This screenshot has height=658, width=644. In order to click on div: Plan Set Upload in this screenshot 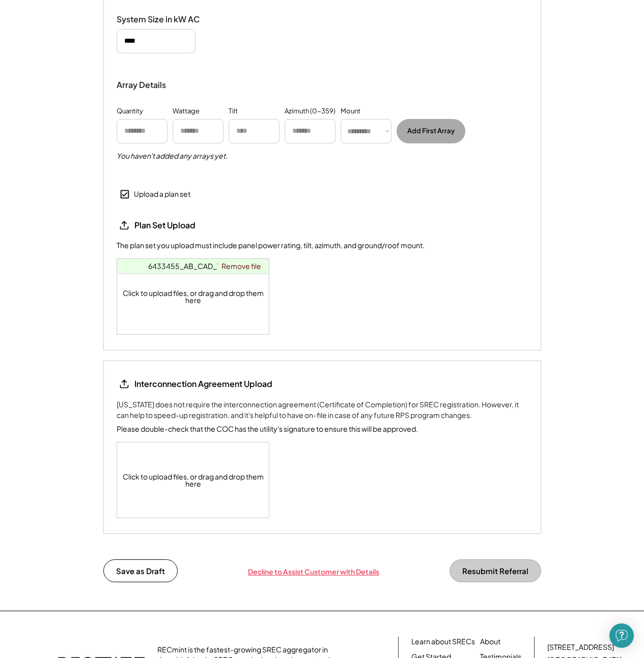, I will do `click(185, 225)`.